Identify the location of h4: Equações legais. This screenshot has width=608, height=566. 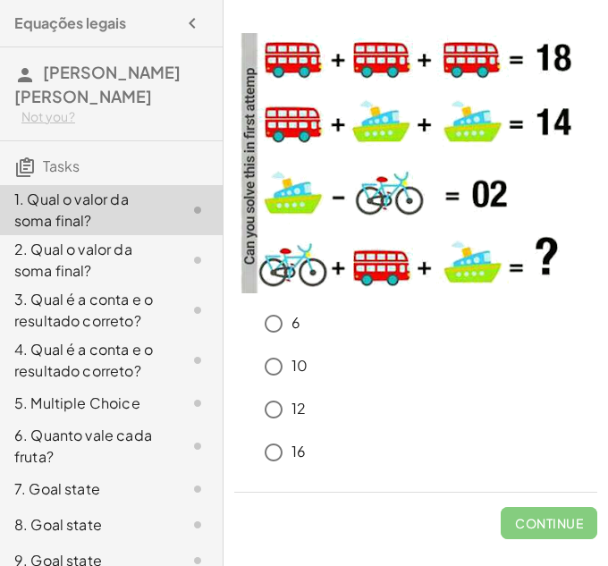
(70, 23).